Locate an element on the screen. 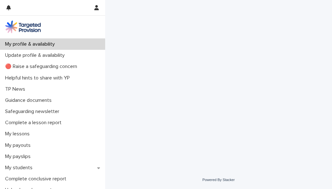  p: Safeguarding newsletter is located at coordinates (33, 111).